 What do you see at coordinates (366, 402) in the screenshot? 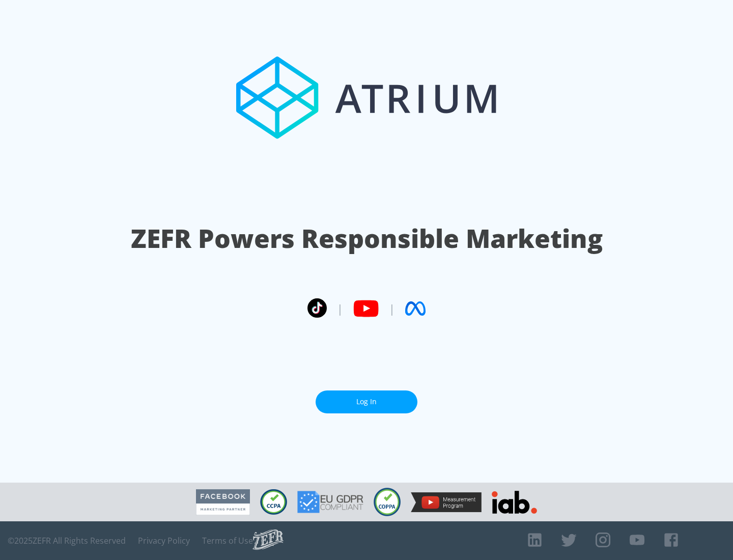
I see `a: Log In` at bounding box center [366, 402].